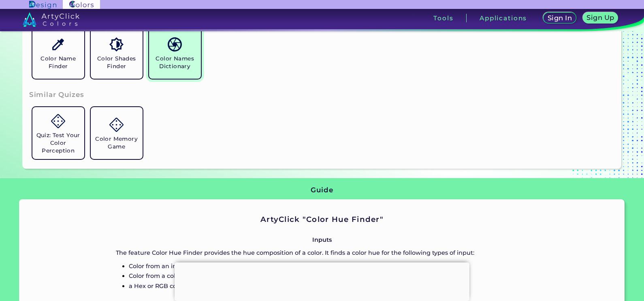  I want to click on a: Quiz: Test Your Color Perception, so click(58, 133).